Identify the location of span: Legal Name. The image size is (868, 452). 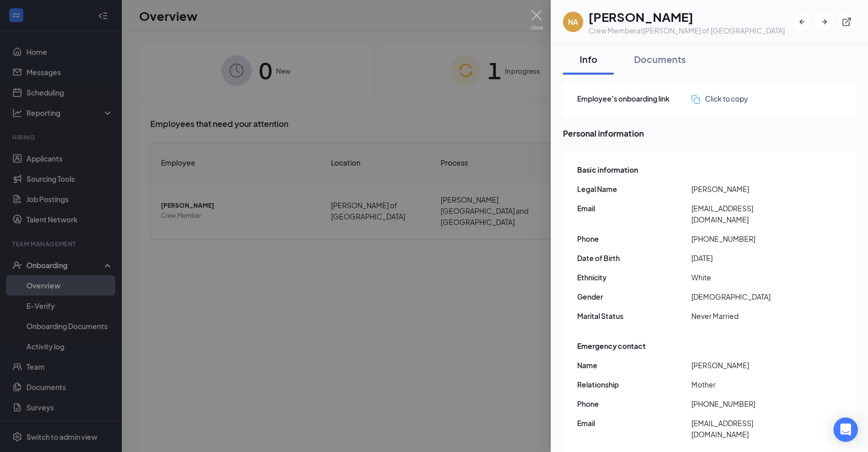
(634, 189).